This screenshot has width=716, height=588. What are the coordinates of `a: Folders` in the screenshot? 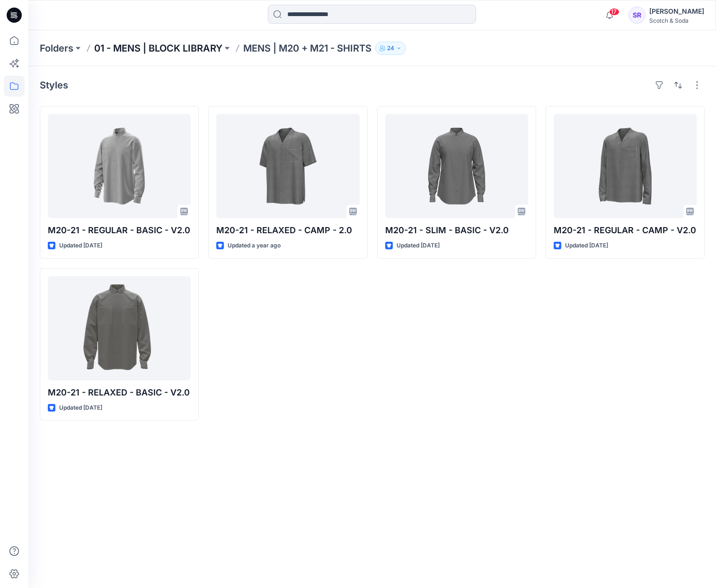 It's located at (56, 48).